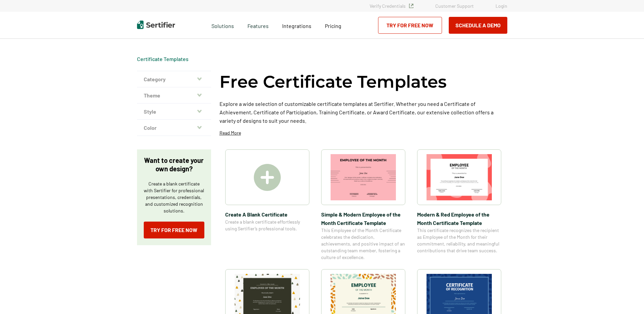 The height and width of the screenshot is (314, 644). I want to click on p: Read More, so click(230, 133).